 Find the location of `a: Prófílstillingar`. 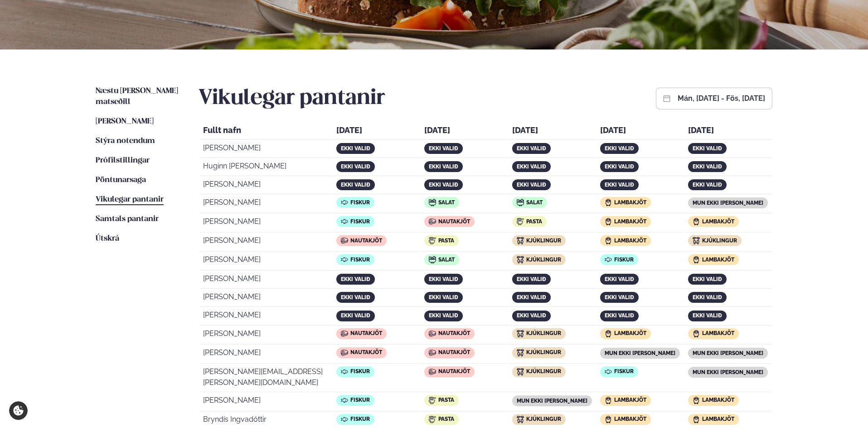

a: Prófílstillingar is located at coordinates (123, 160).